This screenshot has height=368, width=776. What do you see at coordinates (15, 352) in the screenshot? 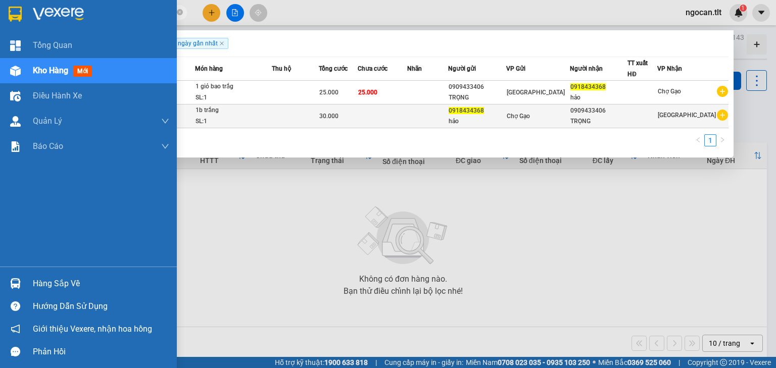
I see `span: message` at bounding box center [15, 352].